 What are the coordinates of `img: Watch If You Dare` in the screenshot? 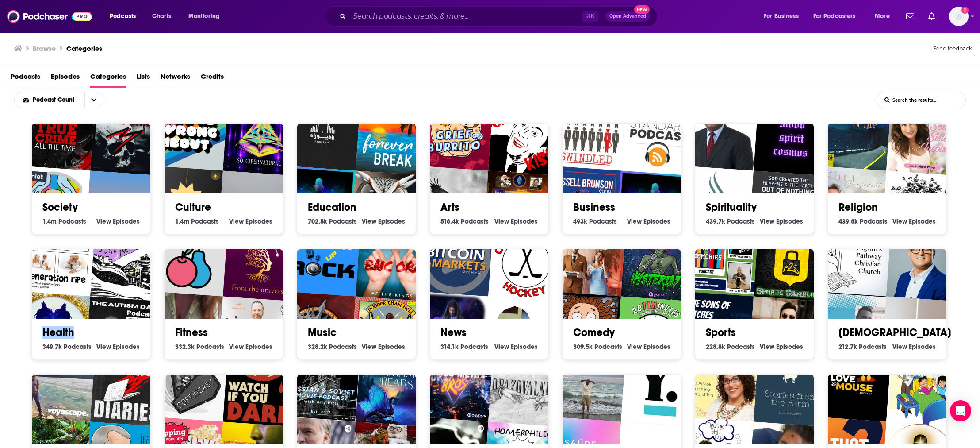 It's located at (261, 389).